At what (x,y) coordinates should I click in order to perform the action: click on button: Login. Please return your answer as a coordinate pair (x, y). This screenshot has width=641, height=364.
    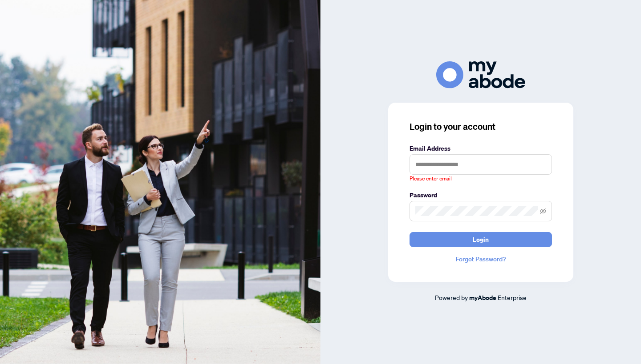
    Looking at the image, I should click on (480, 240).